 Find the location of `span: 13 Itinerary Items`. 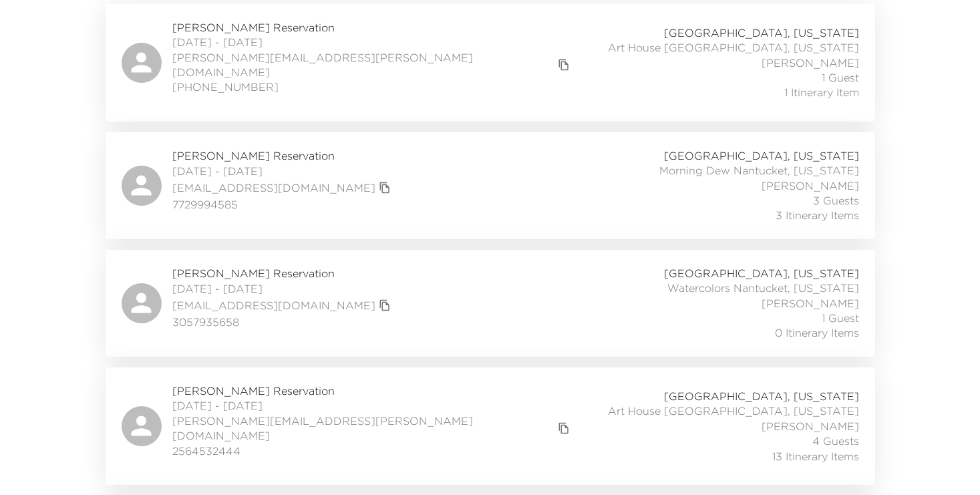

span: 13 Itinerary Items is located at coordinates (816, 456).